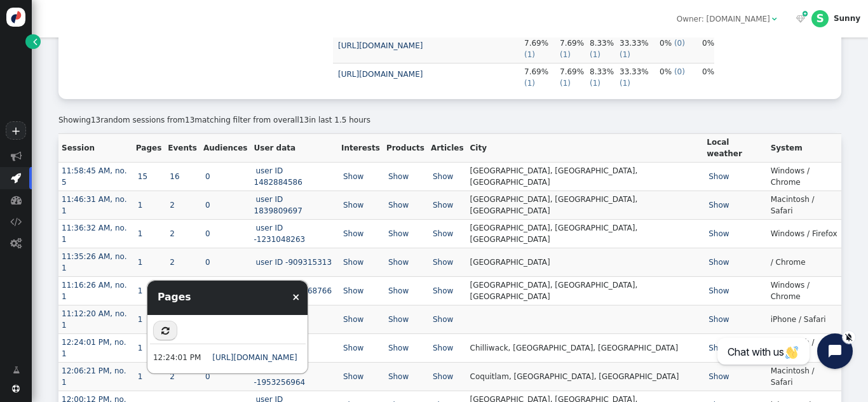  What do you see at coordinates (95, 147) in the screenshot?
I see `th: Session` at bounding box center [95, 147].